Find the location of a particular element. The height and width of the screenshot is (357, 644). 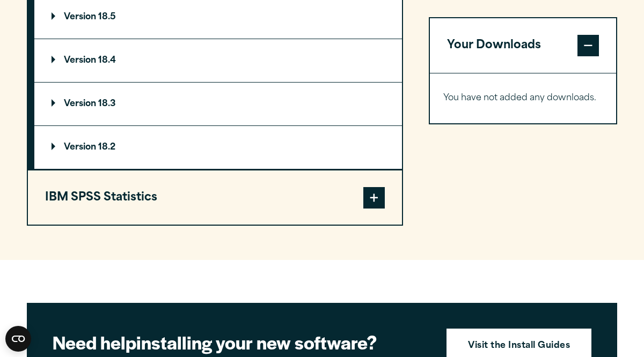

button: IBM SPSS Statistics is located at coordinates (215, 198).